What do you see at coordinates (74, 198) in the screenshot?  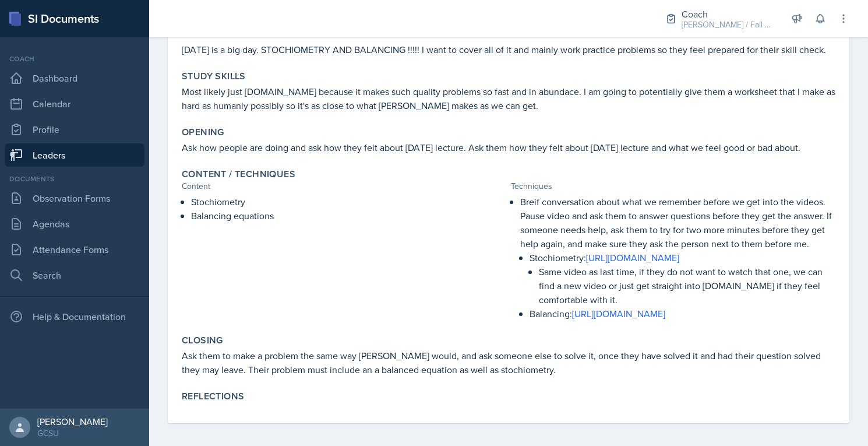 I see `a: Observation Forms` at bounding box center [74, 198].